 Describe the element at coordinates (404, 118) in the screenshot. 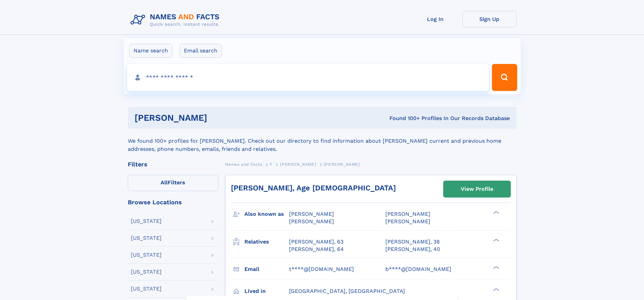

I see `div: Found 100+ Profiles In Our Records Database` at that location.